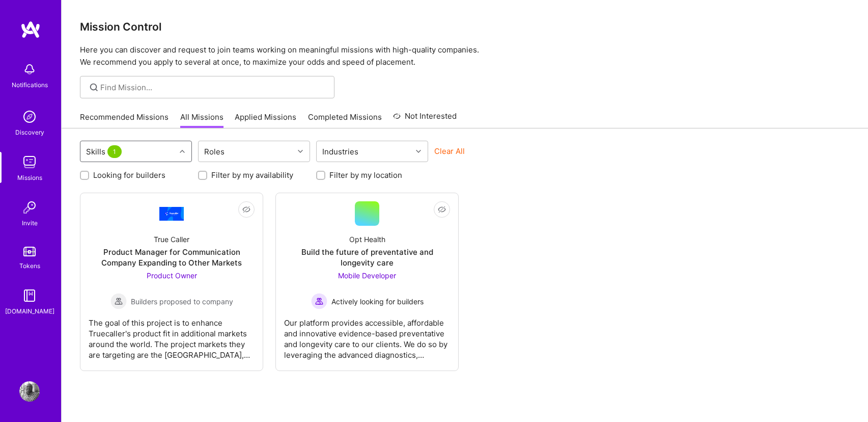  Describe the element at coordinates (367, 335) in the screenshot. I see `div: Our platform provides accessible, affordable and innovative evidence-based preventative and longe...` at that location.